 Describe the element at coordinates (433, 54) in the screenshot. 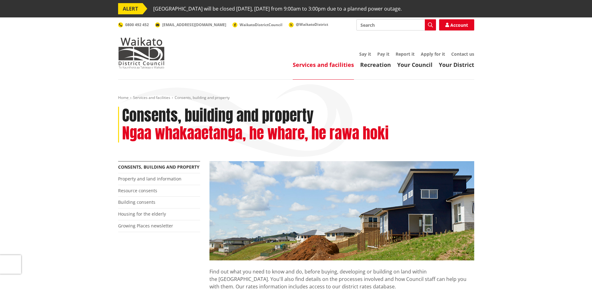

I see `a: Apply for it` at that location.